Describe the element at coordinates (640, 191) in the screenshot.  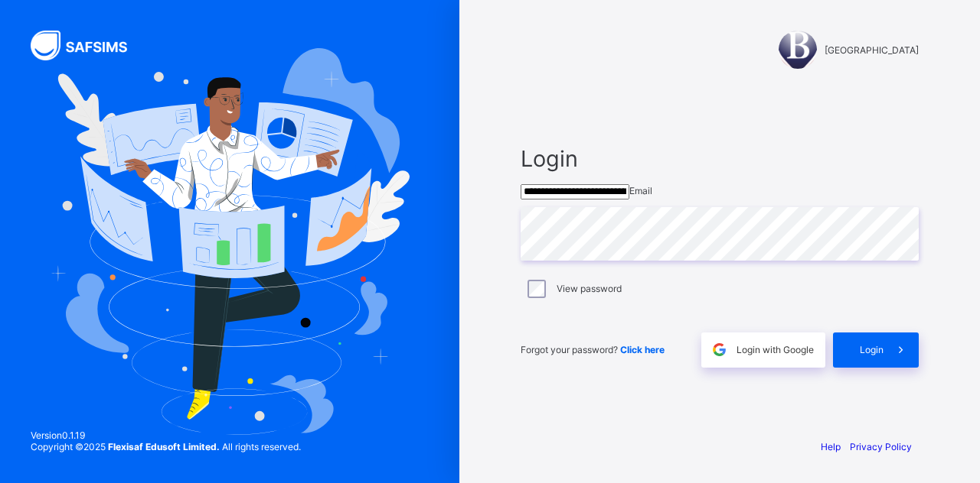
I see `span: Email` at that location.